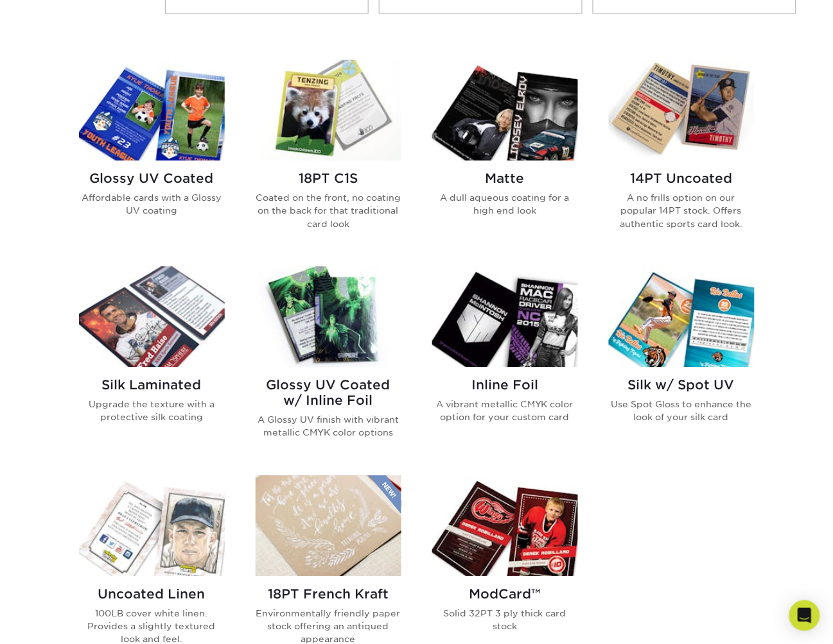 This screenshot has width=833, height=644. I want to click on p: Solid 32PT 3 ply thick card stock, so click(505, 620).